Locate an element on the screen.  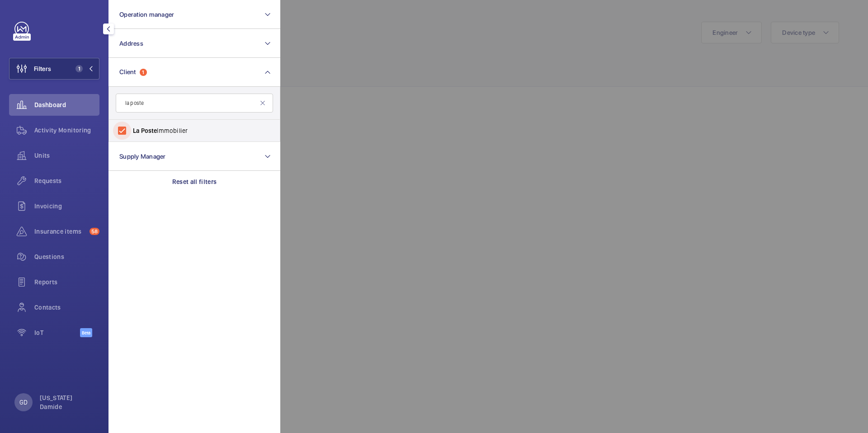
span: 1 is located at coordinates (80, 69).